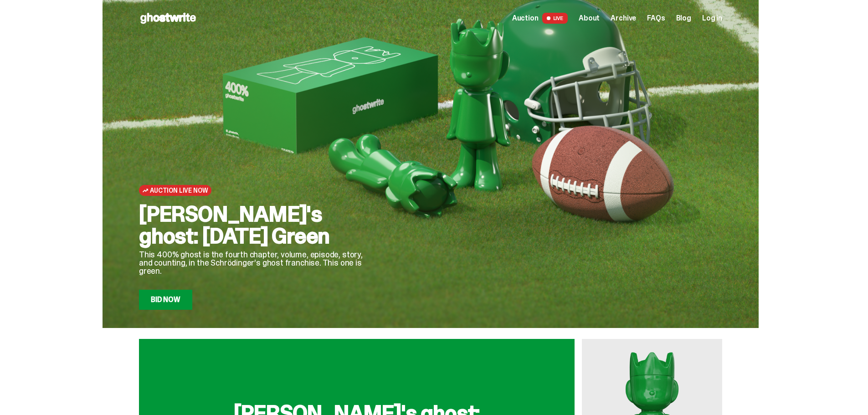  What do you see at coordinates (713, 18) in the screenshot?
I see `span: Log in` at bounding box center [713, 18].